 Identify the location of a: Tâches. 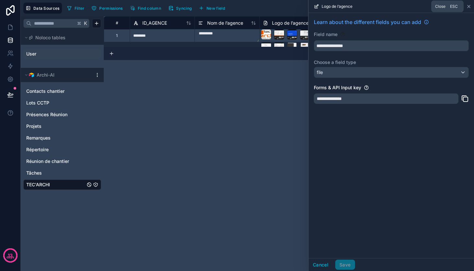
(56, 173).